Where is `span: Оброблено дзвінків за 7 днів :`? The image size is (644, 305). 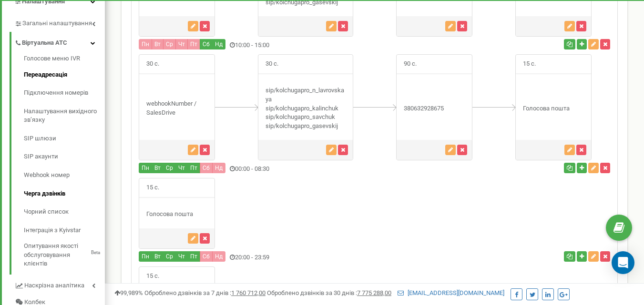
span: Оброблено дзвінків за 7 днів : is located at coordinates (205, 293).